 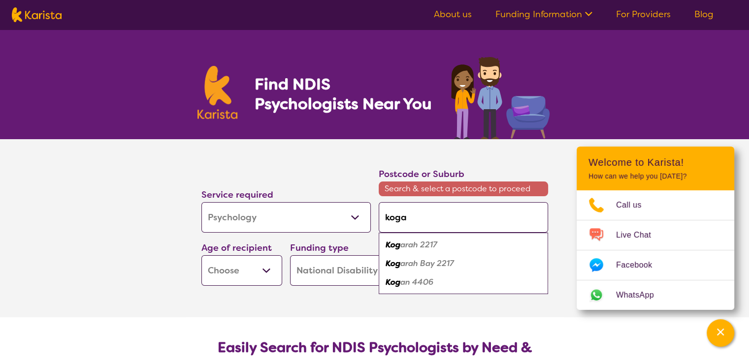 I want to click on a: For Providers, so click(x=643, y=14).